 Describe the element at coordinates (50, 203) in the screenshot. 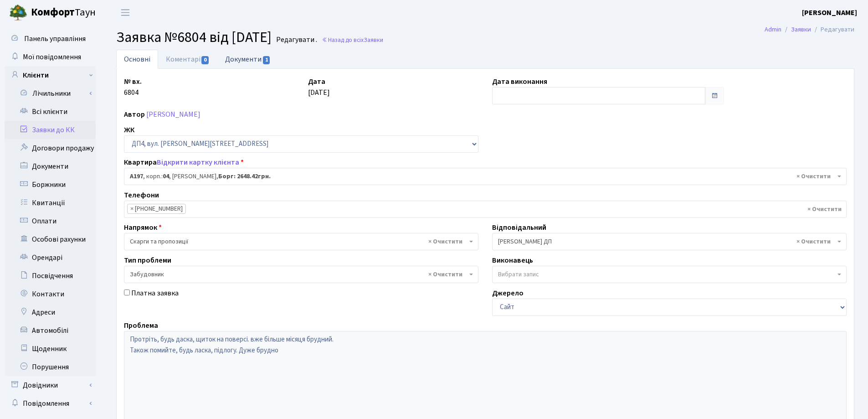

I see `a: Квитанції` at that location.